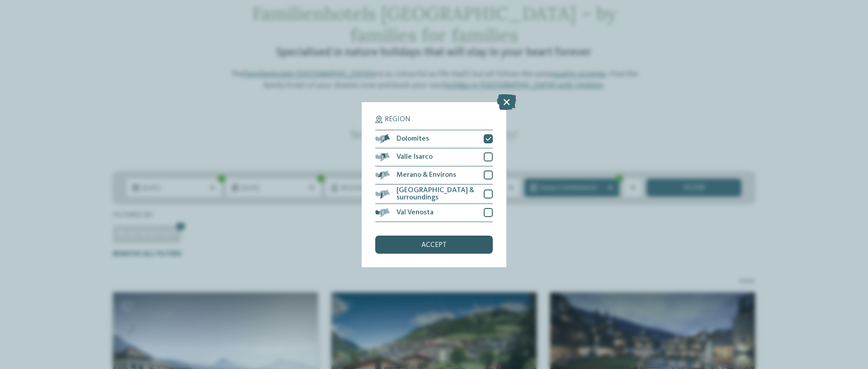 This screenshot has height=369, width=868. What do you see at coordinates (414, 157) in the screenshot?
I see `span: Valle Isarco` at bounding box center [414, 157].